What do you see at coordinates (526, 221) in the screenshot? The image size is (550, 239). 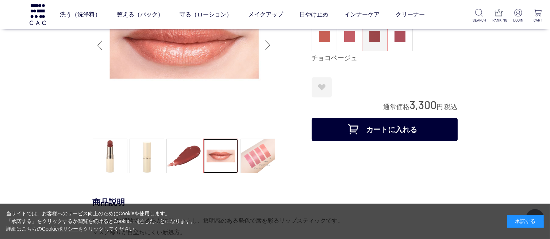 I see `div: 承諾する` at bounding box center [526, 221].